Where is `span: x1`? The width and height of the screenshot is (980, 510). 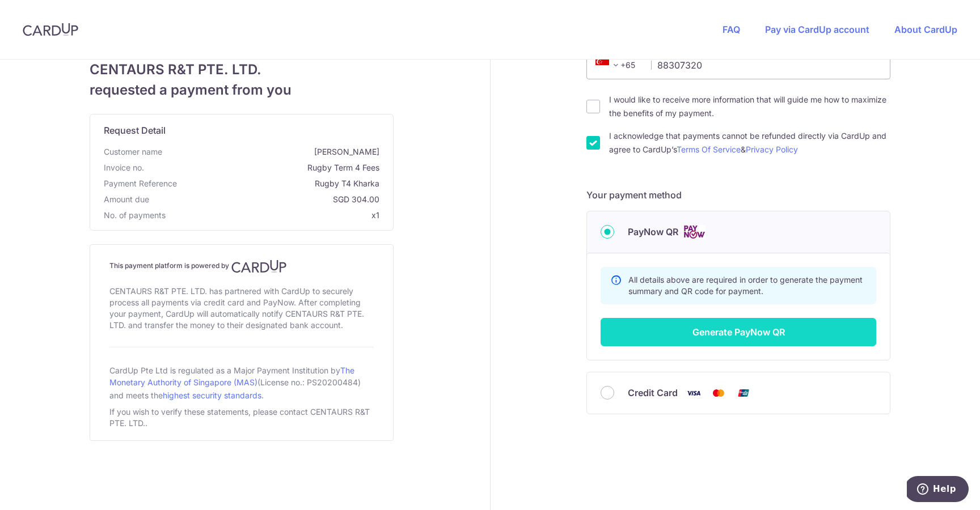
span: x1 is located at coordinates (376, 215).